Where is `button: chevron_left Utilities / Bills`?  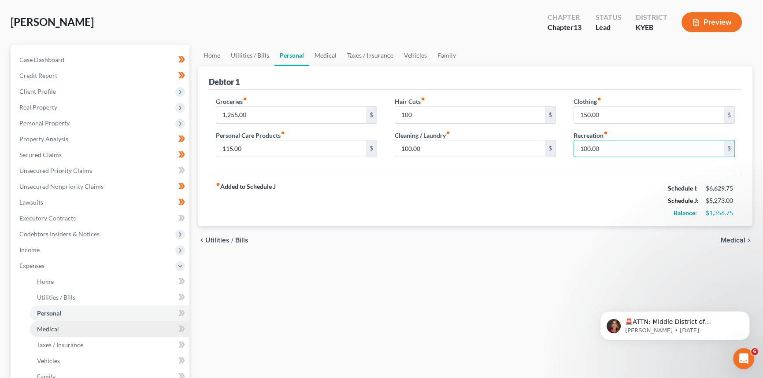 button: chevron_left Utilities / Bills is located at coordinates (223, 241).